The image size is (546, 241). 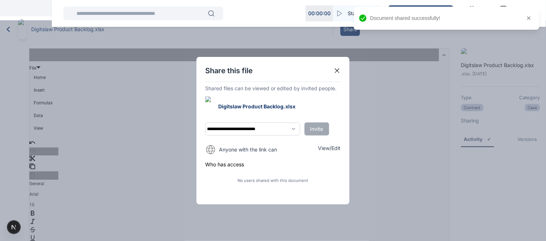 What do you see at coordinates (248, 150) in the screenshot?
I see `p: Anyone with the link can` at bounding box center [248, 150].